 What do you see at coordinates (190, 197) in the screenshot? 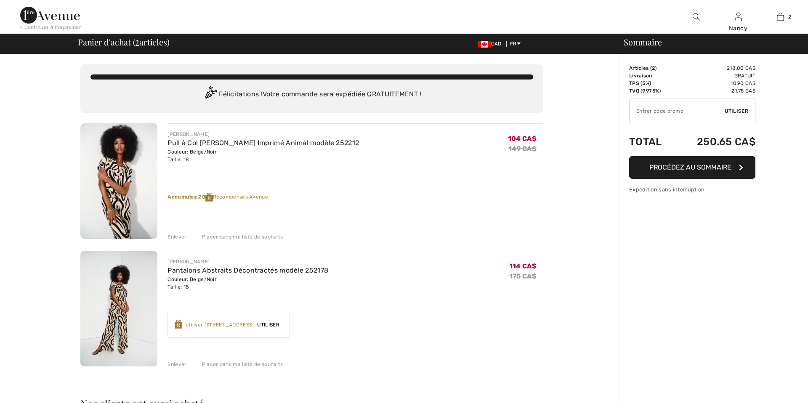
I see `strong: Accumulez 20` at bounding box center [190, 197].